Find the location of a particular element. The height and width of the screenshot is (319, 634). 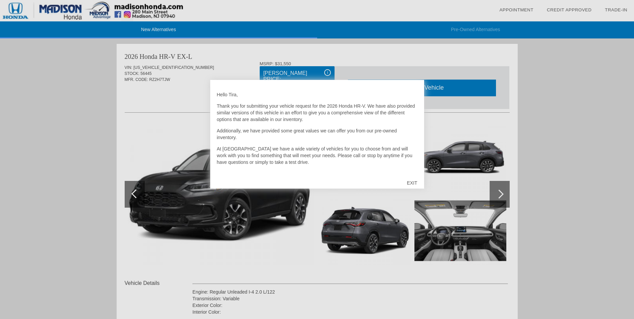

a: Trade-In is located at coordinates (616, 10).